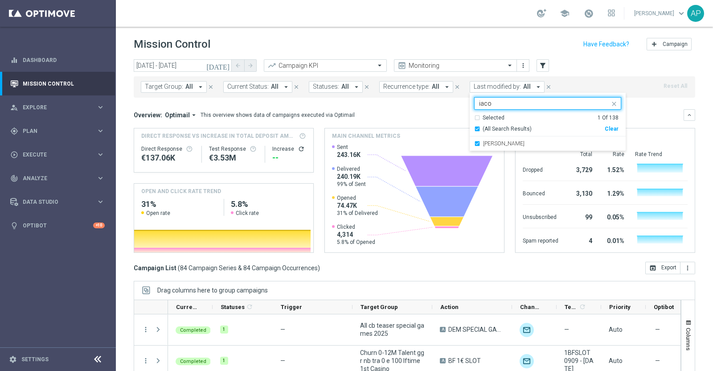 This screenshot has height=371, width=713. I want to click on button: person_search Explore keyboard_arrow_right, so click(57, 107).